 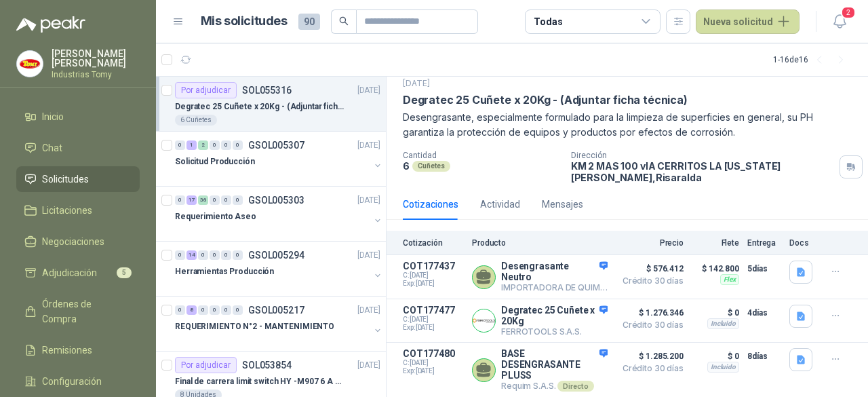 I want to click on p: Docs, so click(x=803, y=243).